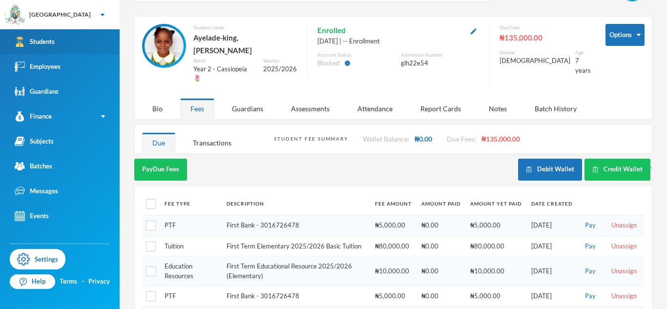  What do you see at coordinates (583, 65) in the screenshot?
I see `div: 7 years` at bounding box center [583, 65].